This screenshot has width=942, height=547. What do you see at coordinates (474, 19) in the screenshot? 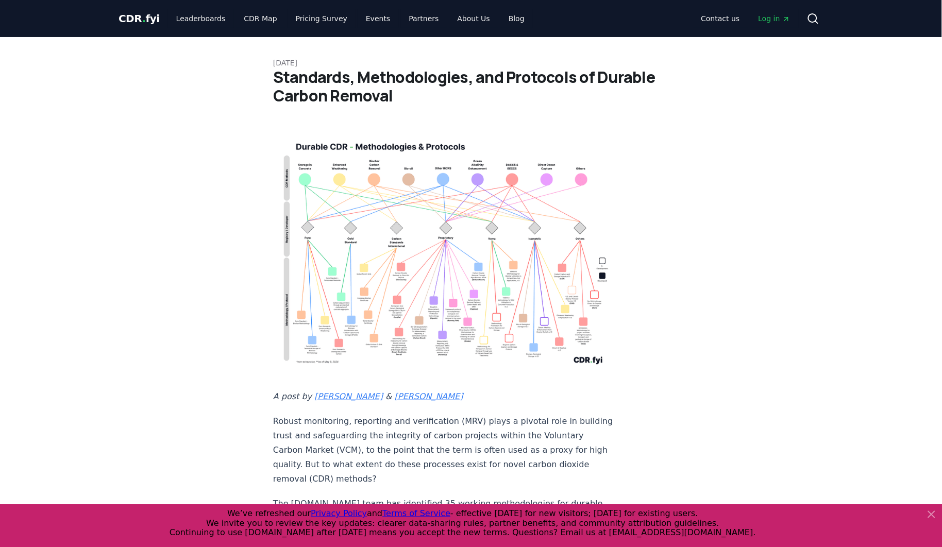
I see `a: About Us` at bounding box center [474, 19].